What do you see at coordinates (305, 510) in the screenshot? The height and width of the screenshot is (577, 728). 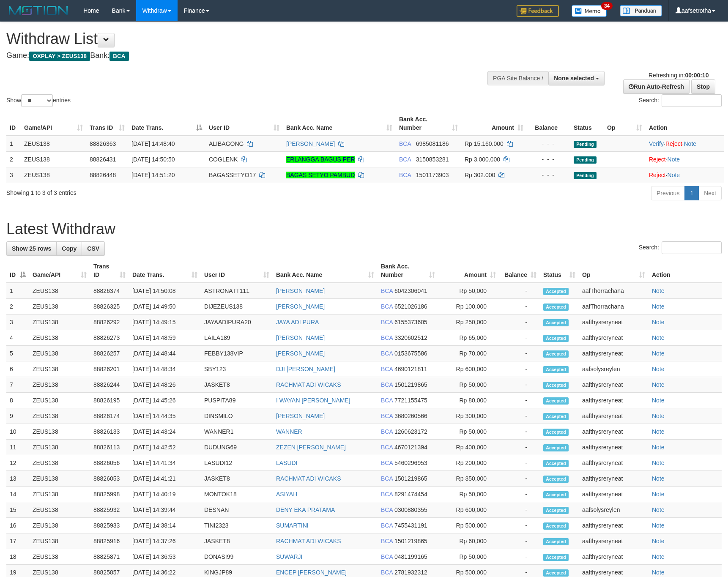 I see `a: DENY EKA PRATAMA` at bounding box center [305, 510].